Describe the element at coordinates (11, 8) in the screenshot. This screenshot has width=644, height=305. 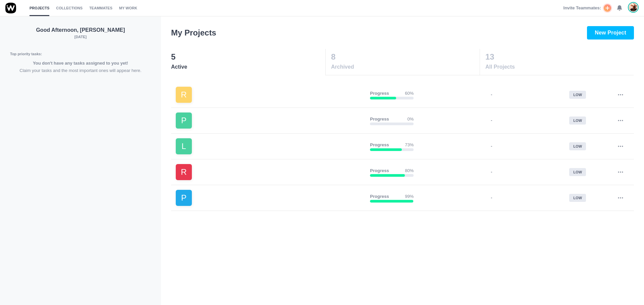
I see `img: winio` at that location.